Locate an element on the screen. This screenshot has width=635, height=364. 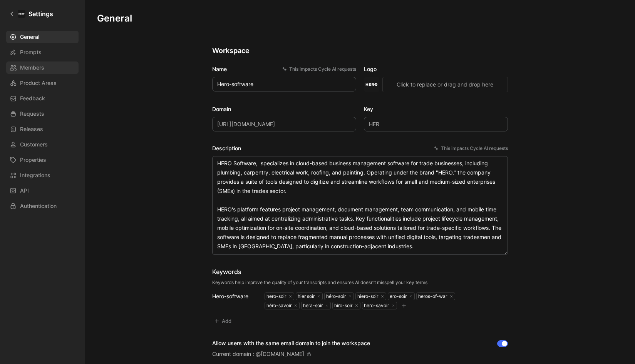
span: Customers is located at coordinates (34, 145).